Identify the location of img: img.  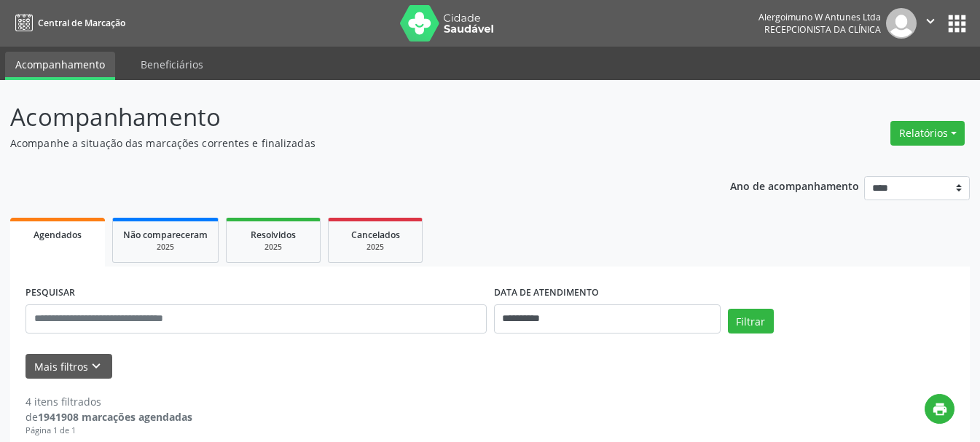
(901, 23).